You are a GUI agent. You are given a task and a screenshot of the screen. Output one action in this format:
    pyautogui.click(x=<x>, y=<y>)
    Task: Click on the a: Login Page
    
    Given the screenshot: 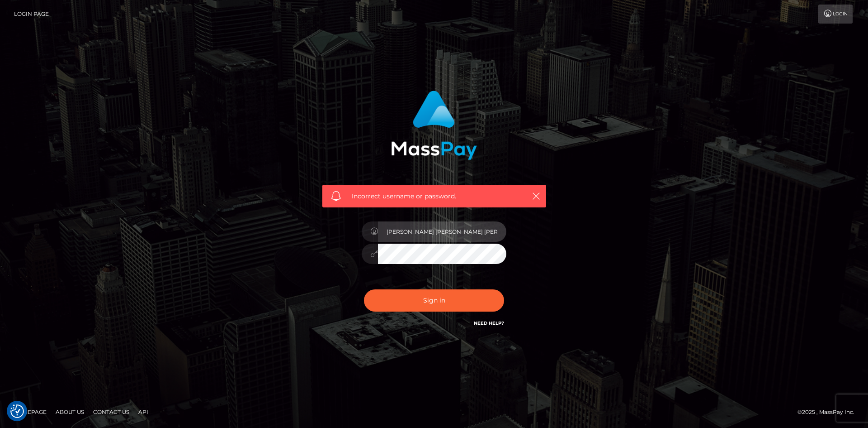 What is the action you would take?
    pyautogui.click(x=31, y=14)
    